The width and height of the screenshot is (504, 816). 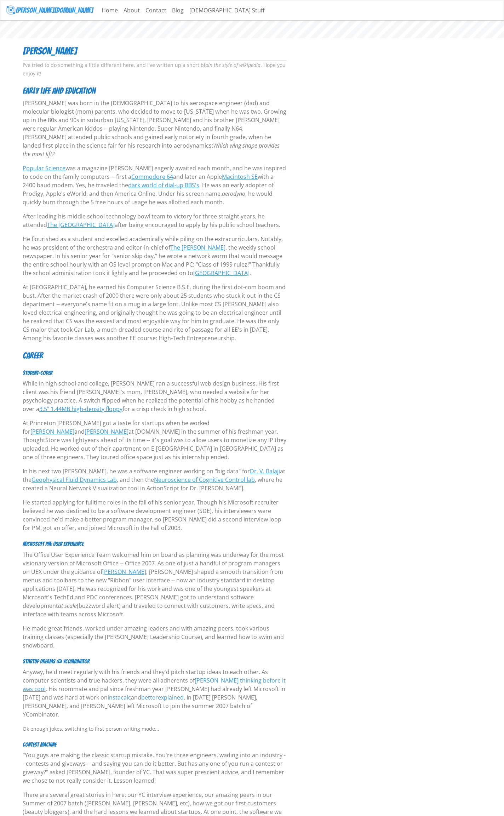 What do you see at coordinates (156, 10) in the screenshot?
I see `a: Contact` at bounding box center [156, 10].